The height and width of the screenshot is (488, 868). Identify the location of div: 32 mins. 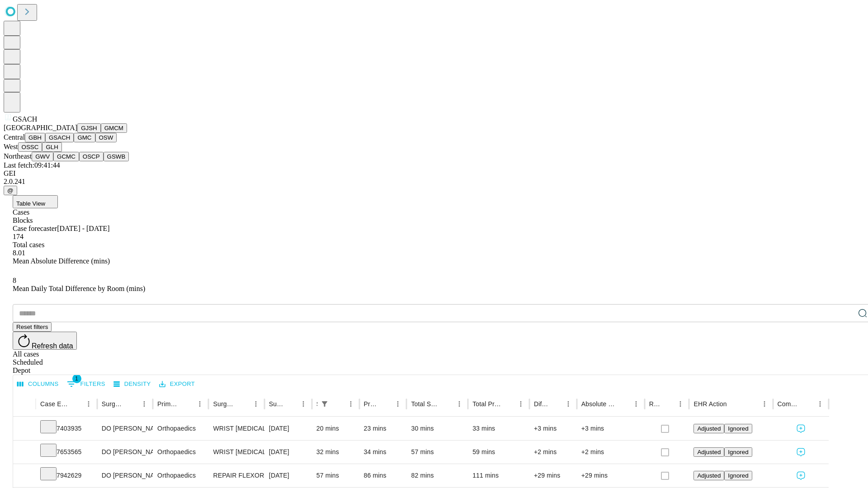
(335, 452).